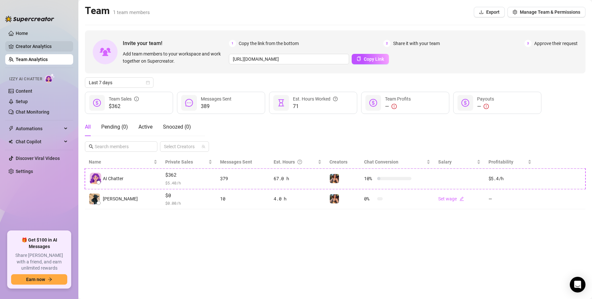 This screenshot has width=592, height=299. Describe the element at coordinates (25, 79) in the screenshot. I see `span: Izzy AI Chatter` at that location.